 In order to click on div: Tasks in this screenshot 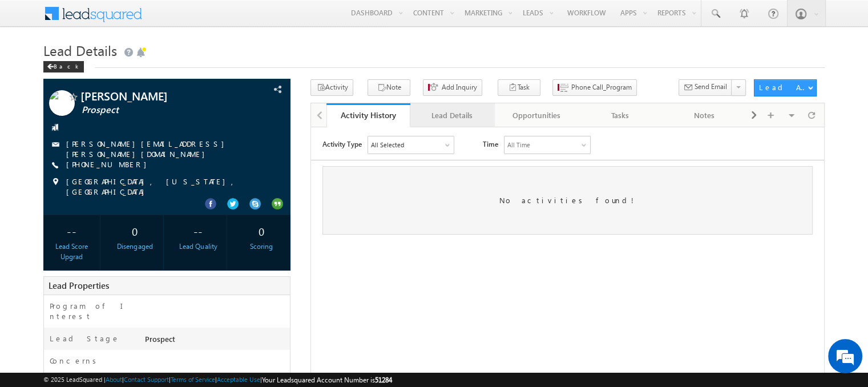, I will do `click(620, 115)`.